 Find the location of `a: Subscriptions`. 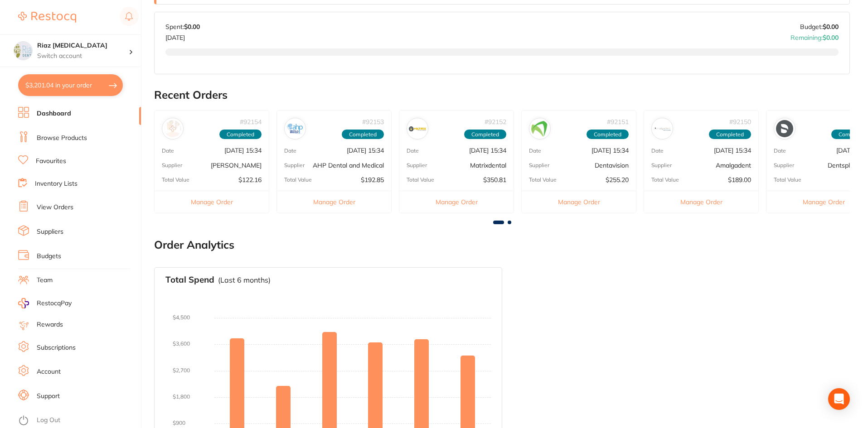

a: Subscriptions is located at coordinates (56, 348).